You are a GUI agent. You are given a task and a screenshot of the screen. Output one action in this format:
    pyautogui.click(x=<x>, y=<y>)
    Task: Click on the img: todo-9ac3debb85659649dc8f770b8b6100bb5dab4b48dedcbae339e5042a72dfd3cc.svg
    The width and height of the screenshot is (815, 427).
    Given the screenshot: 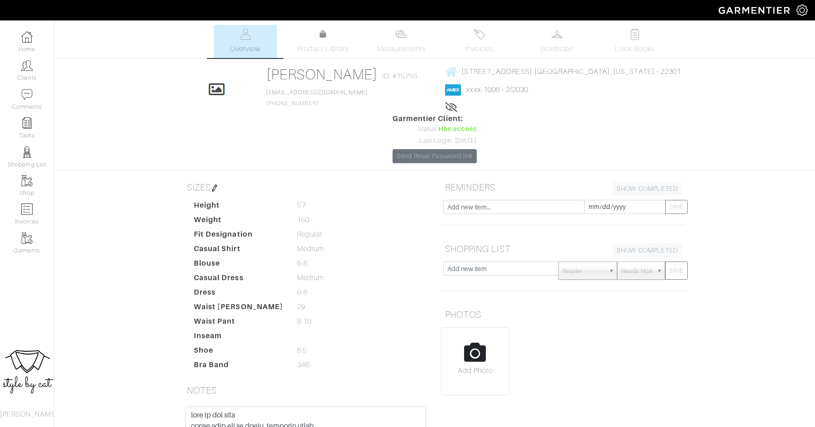 What is the action you would take?
    pyautogui.click(x=635, y=34)
    